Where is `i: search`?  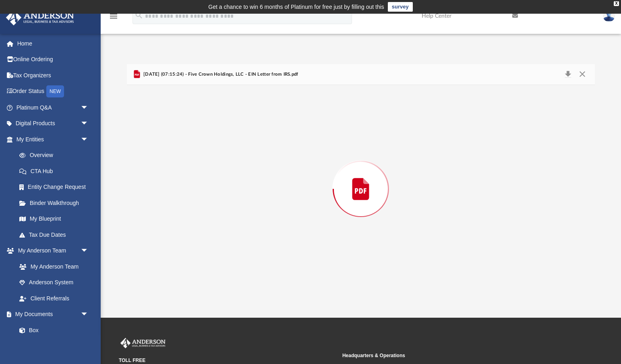 i: search is located at coordinates (139, 15).